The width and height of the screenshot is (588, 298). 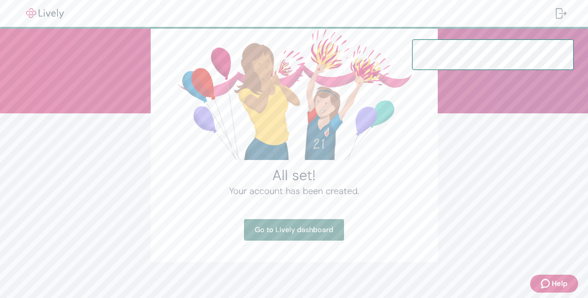 I want to click on svg: Zendesk support icon, so click(x=546, y=284).